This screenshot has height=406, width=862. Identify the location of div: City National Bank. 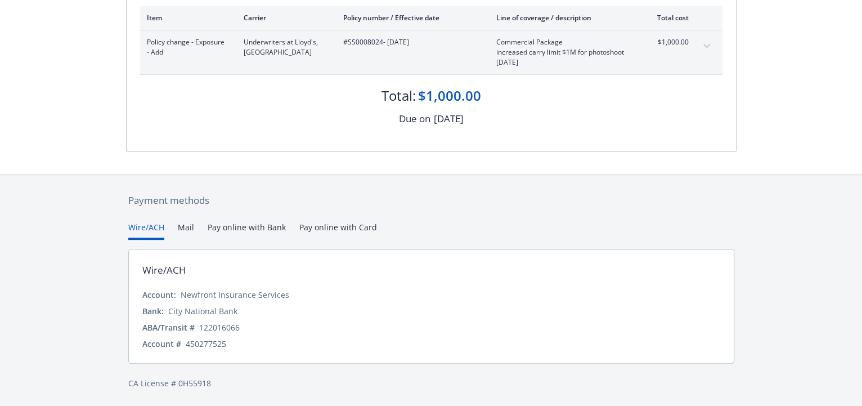
(203, 311).